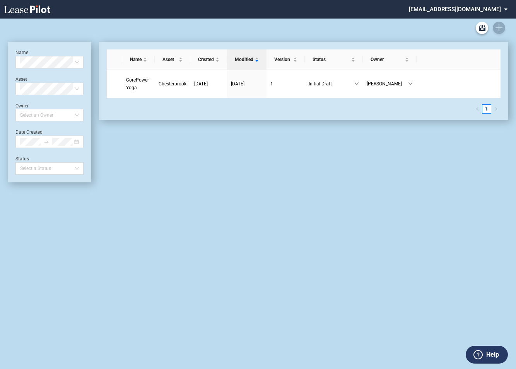  I want to click on span: 1, so click(271, 84).